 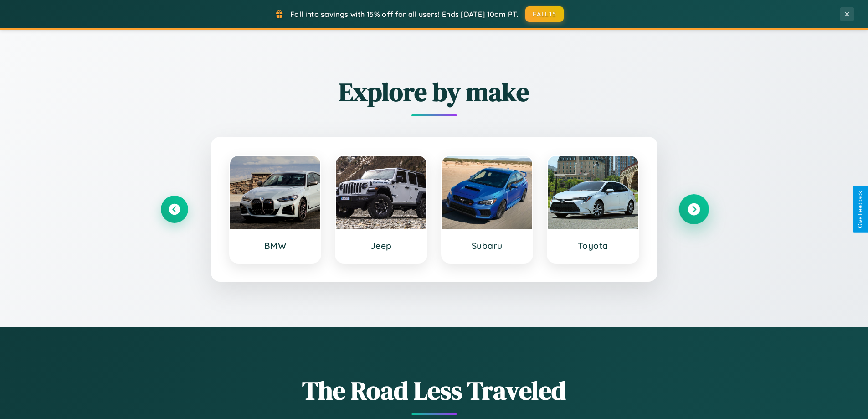 What do you see at coordinates (860, 209) in the screenshot?
I see `div: Give Feedback` at bounding box center [860, 209].